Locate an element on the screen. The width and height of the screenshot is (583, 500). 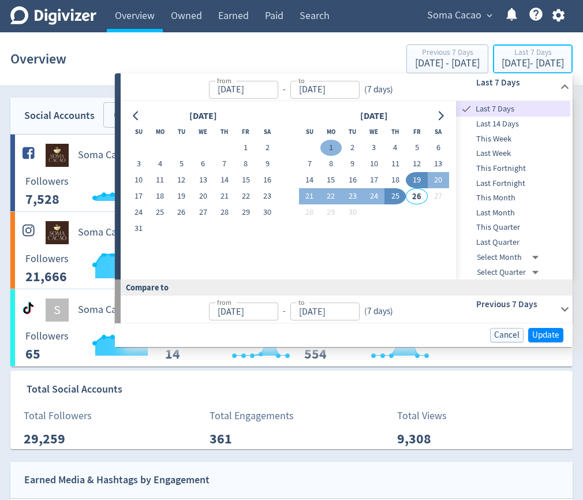
div: Last Fortnight is located at coordinates (513, 184).